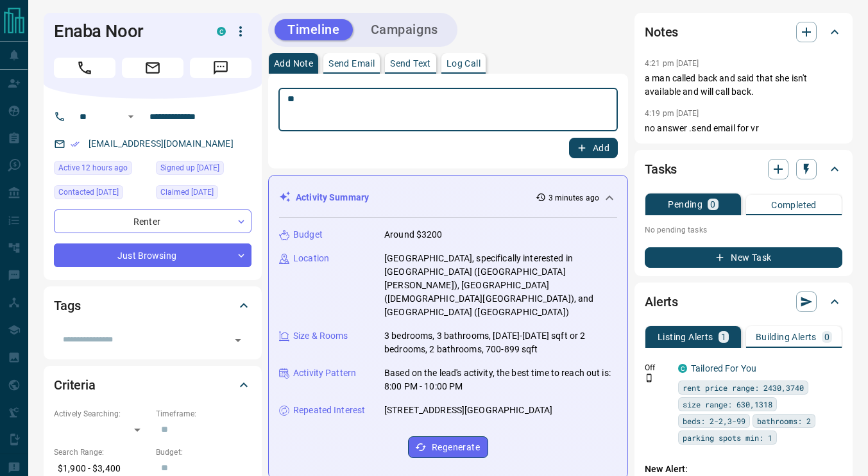  What do you see at coordinates (85, 68) in the screenshot?
I see `span: Call` at bounding box center [85, 68].